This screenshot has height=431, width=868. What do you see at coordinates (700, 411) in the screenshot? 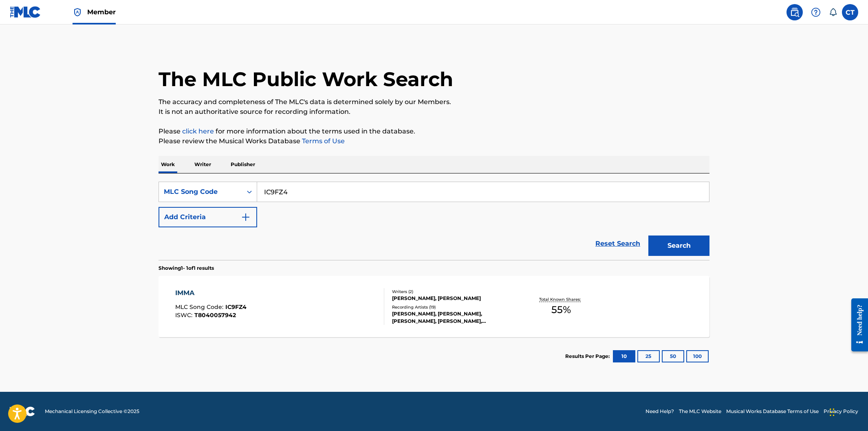
I see `a: The MLC Website` at bounding box center [700, 411].